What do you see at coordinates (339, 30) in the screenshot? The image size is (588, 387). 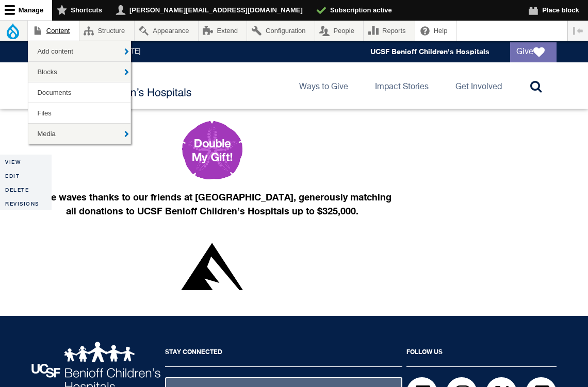 I see `a: People` at bounding box center [339, 30].